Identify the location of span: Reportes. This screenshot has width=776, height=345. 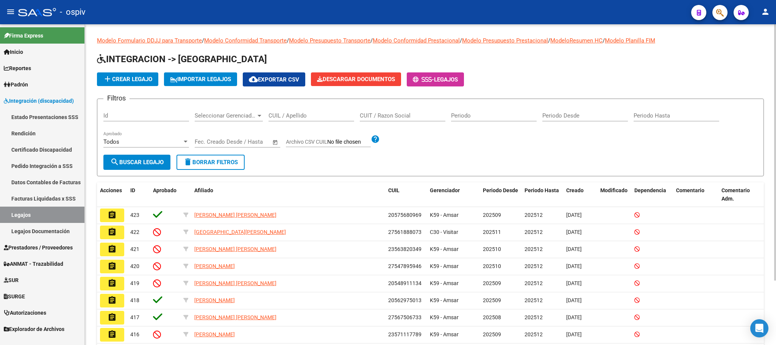
(17, 68).